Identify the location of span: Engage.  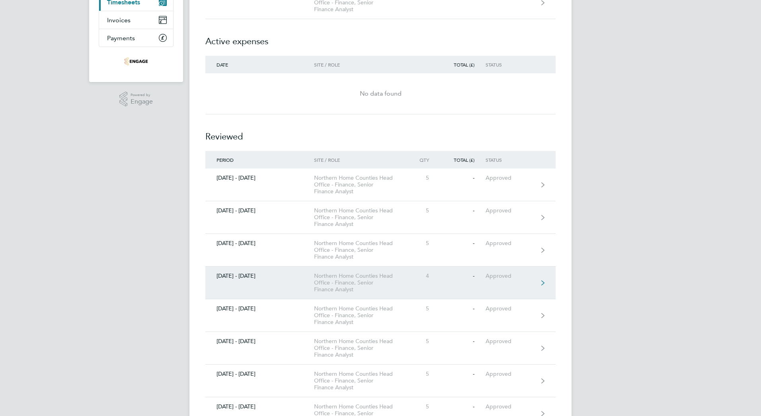
(142, 102).